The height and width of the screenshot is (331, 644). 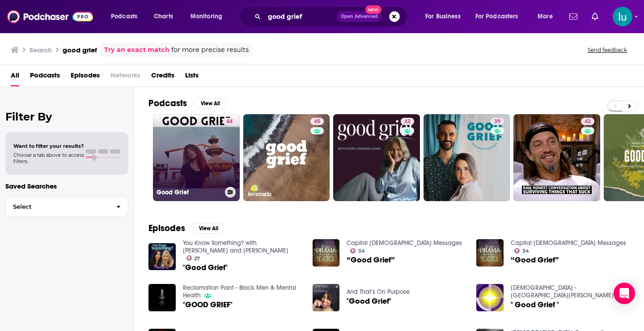 What do you see at coordinates (163, 77) in the screenshot?
I see `span: Credits` at bounding box center [163, 77].